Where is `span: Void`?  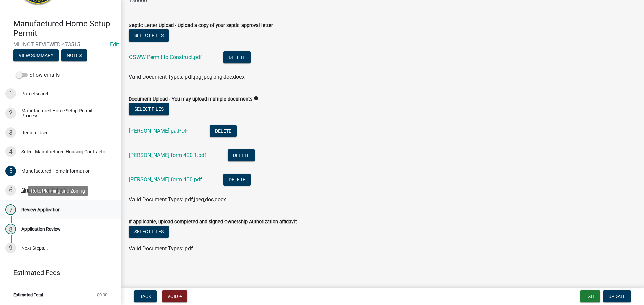
span: Void is located at coordinates (172, 296).